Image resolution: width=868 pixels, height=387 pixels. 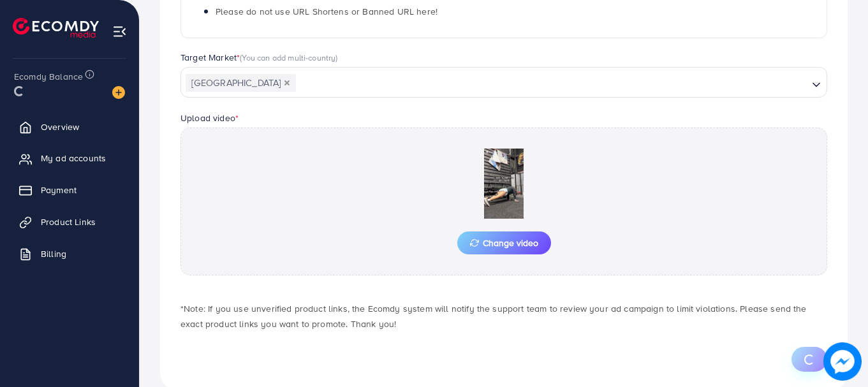 What do you see at coordinates (209, 118) in the screenshot?
I see `label: Upload video` at bounding box center [209, 118].